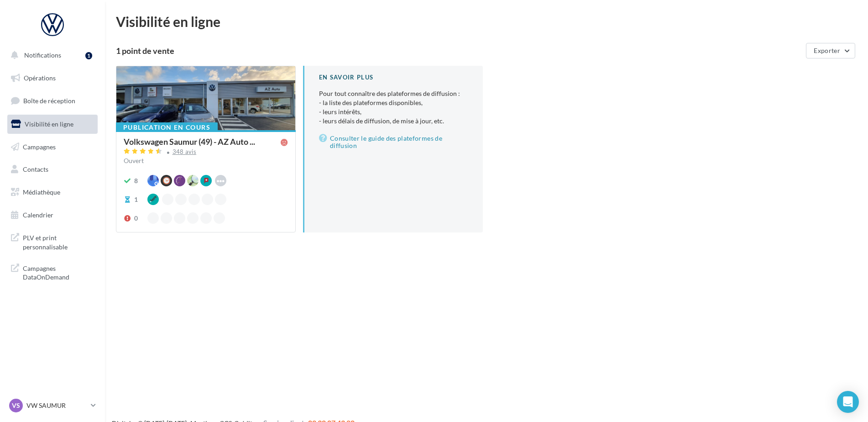 The height and width of the screenshot is (422, 868). Describe the element at coordinates (49, 100) in the screenshot. I see `span: Boîte de réception` at that location.